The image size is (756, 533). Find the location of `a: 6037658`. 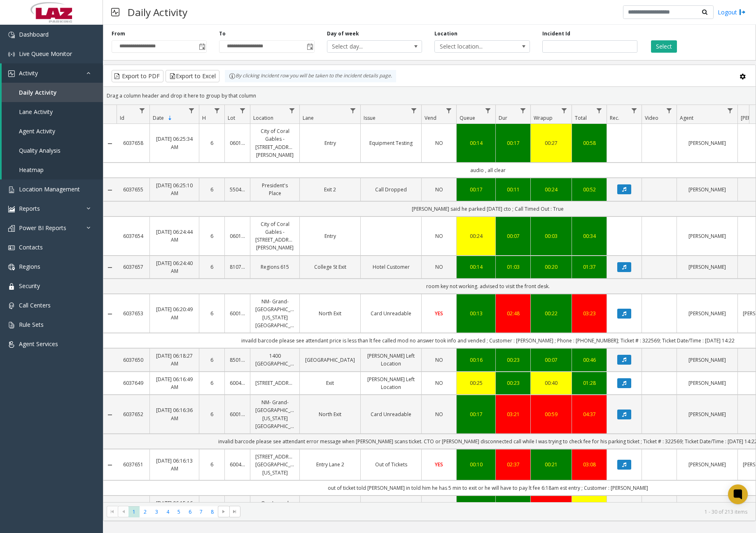

a: 6037658 is located at coordinates (133, 143).